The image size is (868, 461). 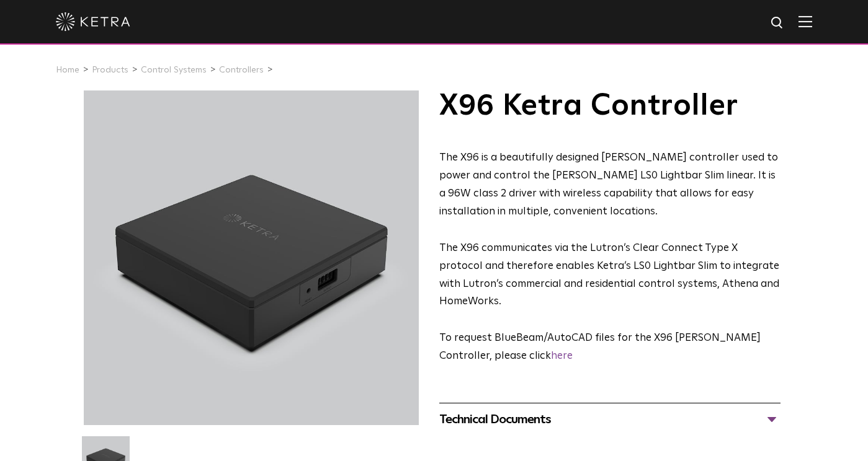 What do you see at coordinates (609, 106) in the screenshot?
I see `h1: X96 Ketra Controller` at bounding box center [609, 106].